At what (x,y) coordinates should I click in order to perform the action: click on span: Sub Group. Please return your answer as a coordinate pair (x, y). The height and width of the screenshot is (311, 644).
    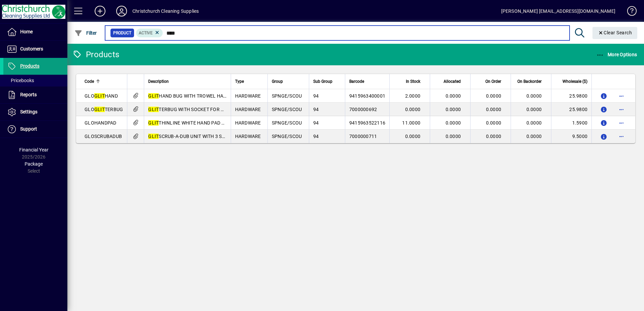
    Looking at the image, I should click on (323, 82).